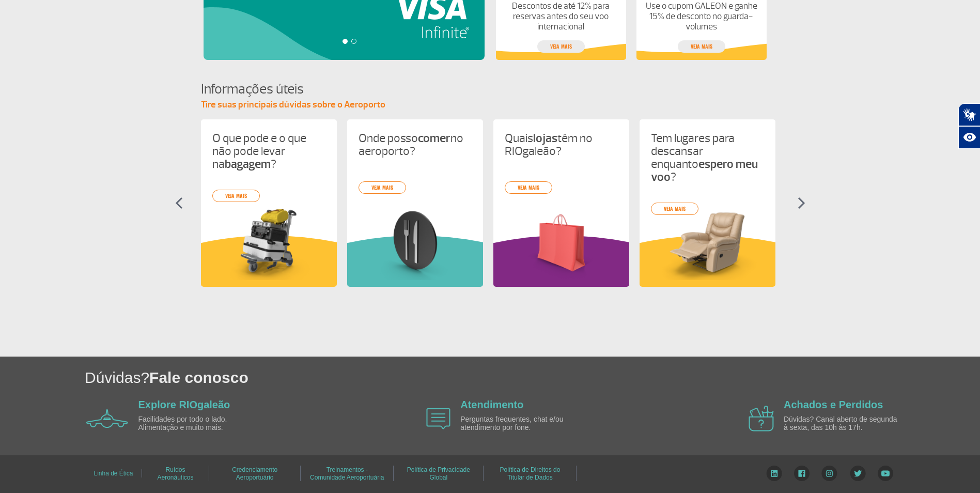  I want to click on strong: espero meu voo, so click(704, 171).